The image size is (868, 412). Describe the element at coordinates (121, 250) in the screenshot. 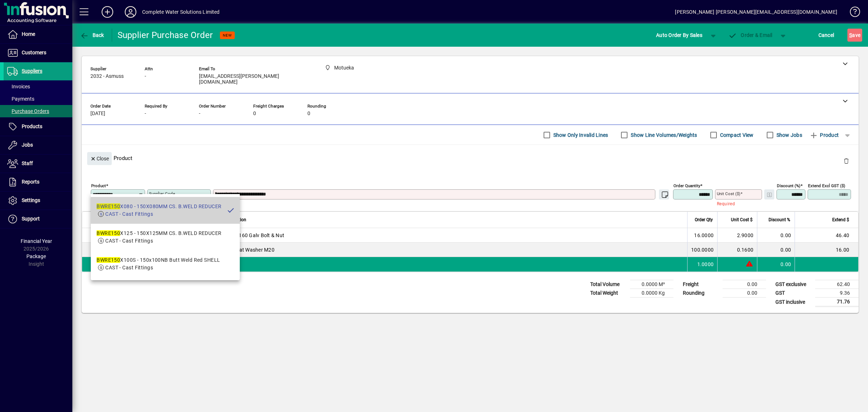

I see `div: WAHS20G` at that location.